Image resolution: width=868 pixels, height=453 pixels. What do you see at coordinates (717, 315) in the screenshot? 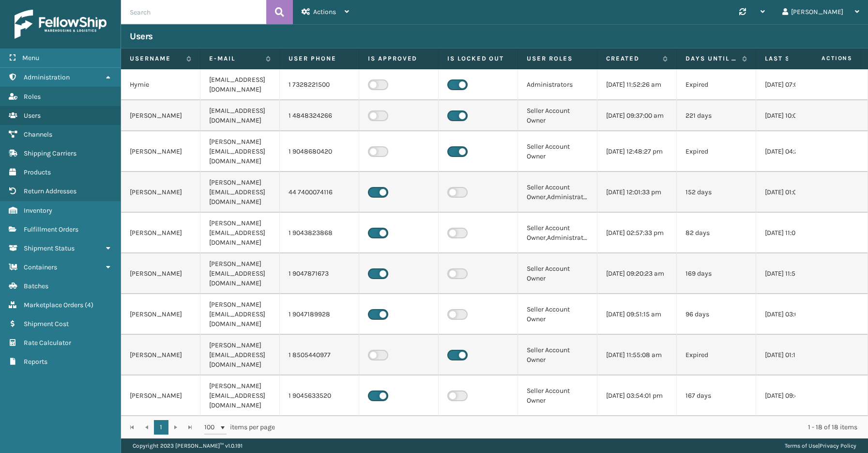
I see `td: 96 days` at bounding box center [717, 315].